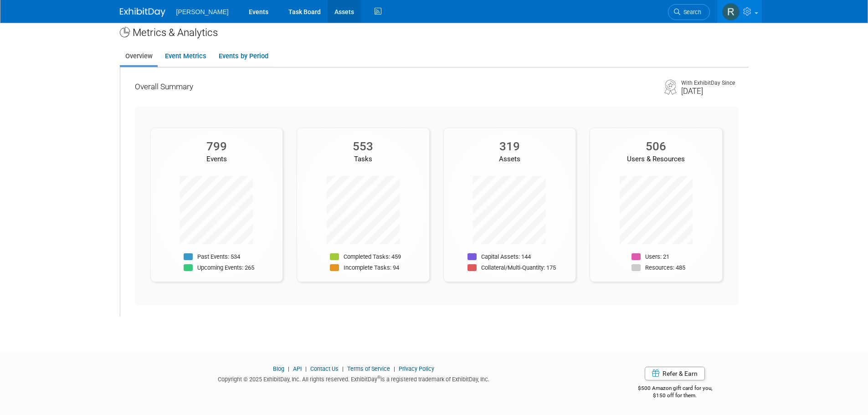 This screenshot has width=868, height=415. I want to click on div: With ExhibitDay Since, so click(708, 83).